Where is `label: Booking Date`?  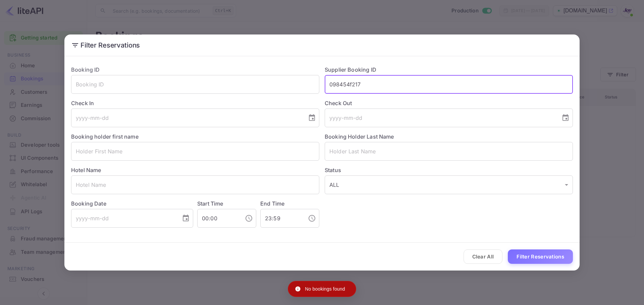
label: Booking Date is located at coordinates (132, 204).